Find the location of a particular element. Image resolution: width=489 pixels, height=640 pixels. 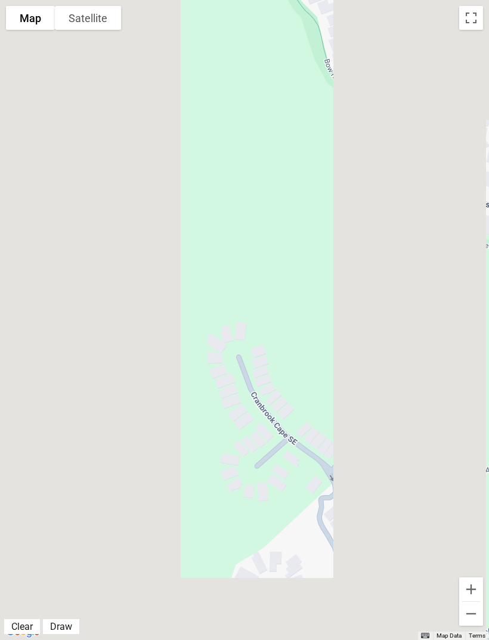

div: Click to draw. is located at coordinates (61, 626).